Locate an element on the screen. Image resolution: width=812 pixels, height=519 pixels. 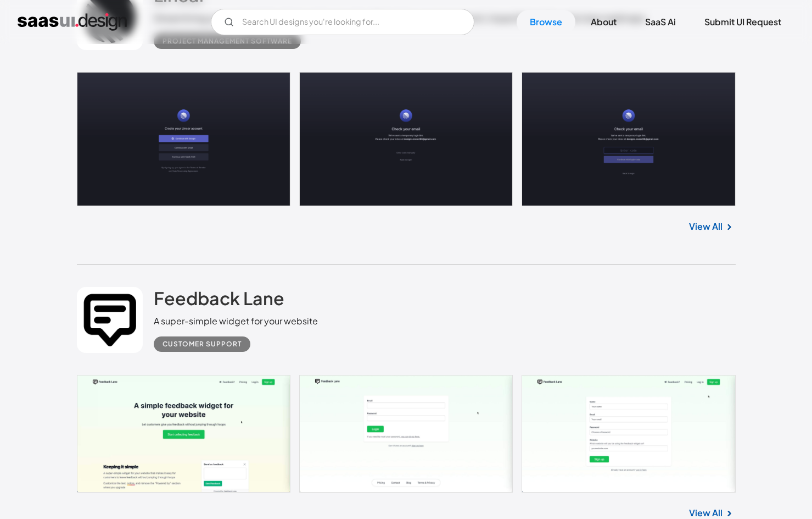
div: A super-simple widget for your website is located at coordinates (236, 321).